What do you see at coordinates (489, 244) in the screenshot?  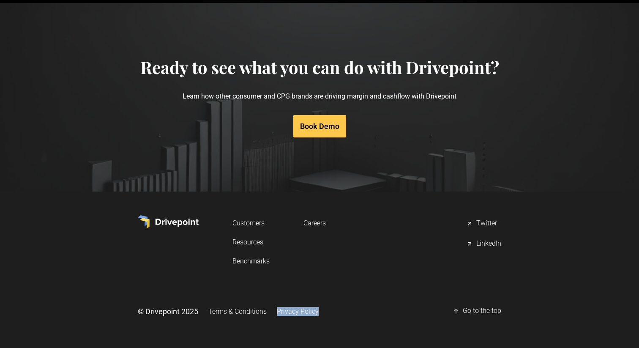 I see `div: LinkedIn` at bounding box center [489, 244].